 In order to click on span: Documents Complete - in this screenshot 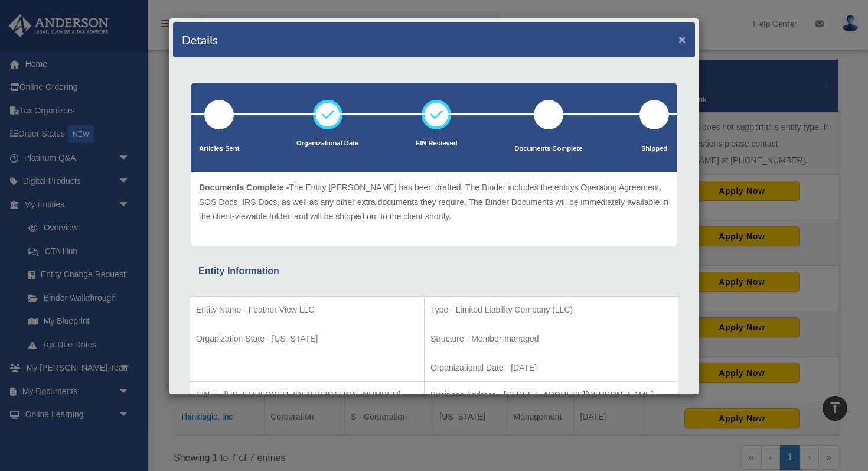, I will do `click(244, 187)`.